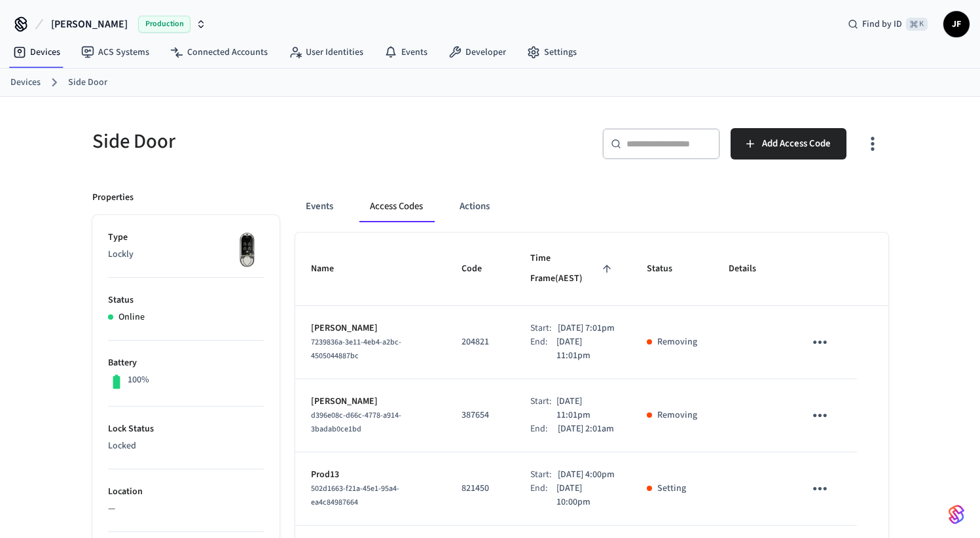 This screenshot has width=980, height=538. Describe the element at coordinates (131, 317) in the screenshot. I see `p: Online` at that location.